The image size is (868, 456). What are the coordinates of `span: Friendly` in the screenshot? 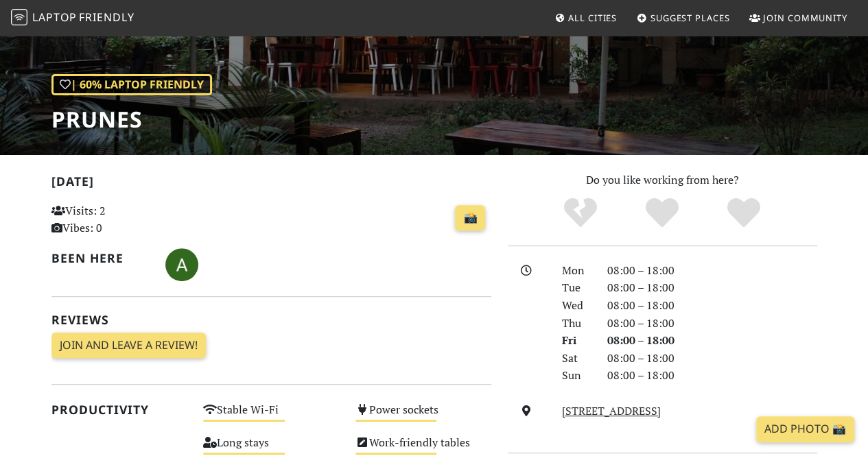 It's located at (106, 17).